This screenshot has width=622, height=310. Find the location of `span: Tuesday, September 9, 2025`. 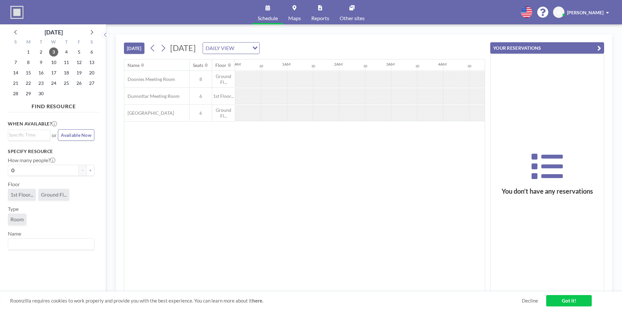

span: Tuesday, September 9, 2025 is located at coordinates (41, 62).